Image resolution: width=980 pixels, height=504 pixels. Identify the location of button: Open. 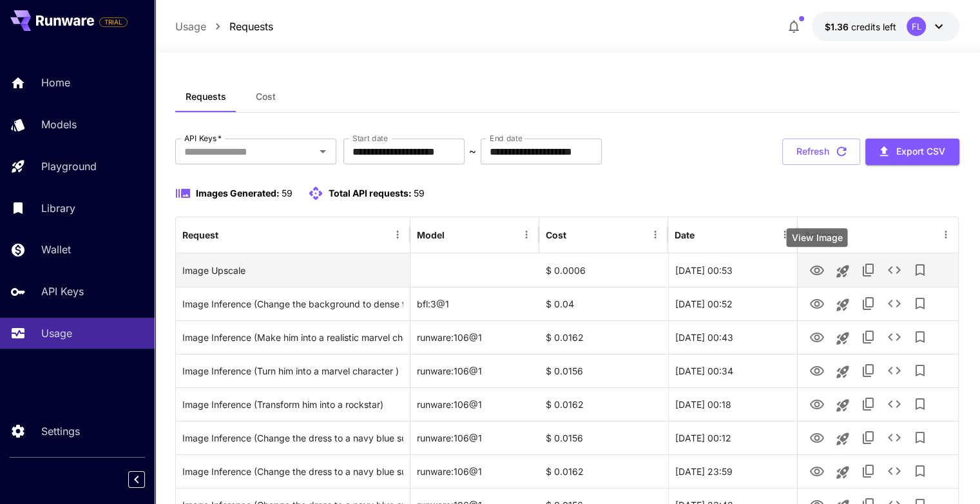
(323, 151).